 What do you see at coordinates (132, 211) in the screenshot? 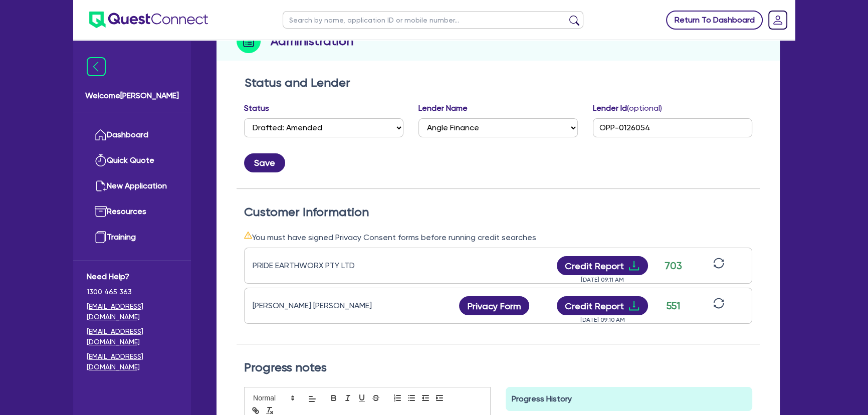
I see `a: Resources` at bounding box center [132, 211].